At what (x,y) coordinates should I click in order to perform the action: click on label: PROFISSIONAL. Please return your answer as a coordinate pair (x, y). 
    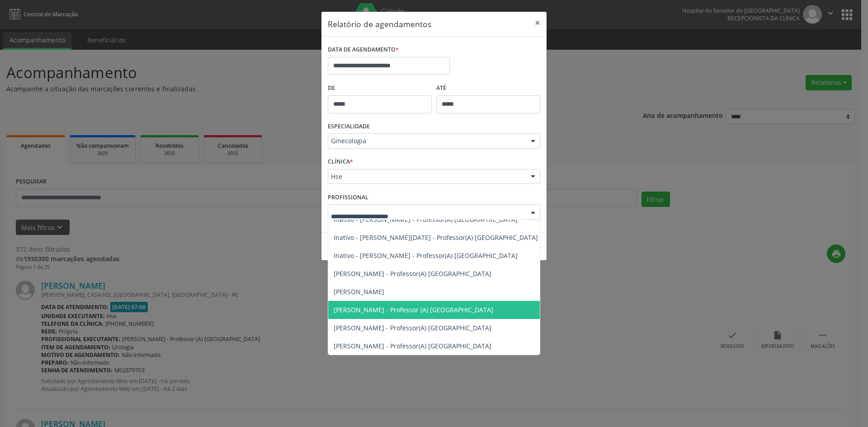
    Looking at the image, I should click on (348, 197).